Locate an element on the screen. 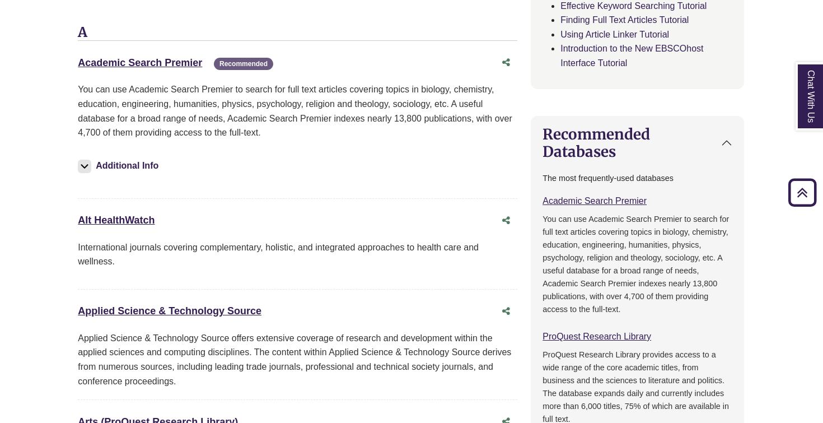  a: Introduction to the New EBSCOhost Interface Tutorial is located at coordinates (632, 55).